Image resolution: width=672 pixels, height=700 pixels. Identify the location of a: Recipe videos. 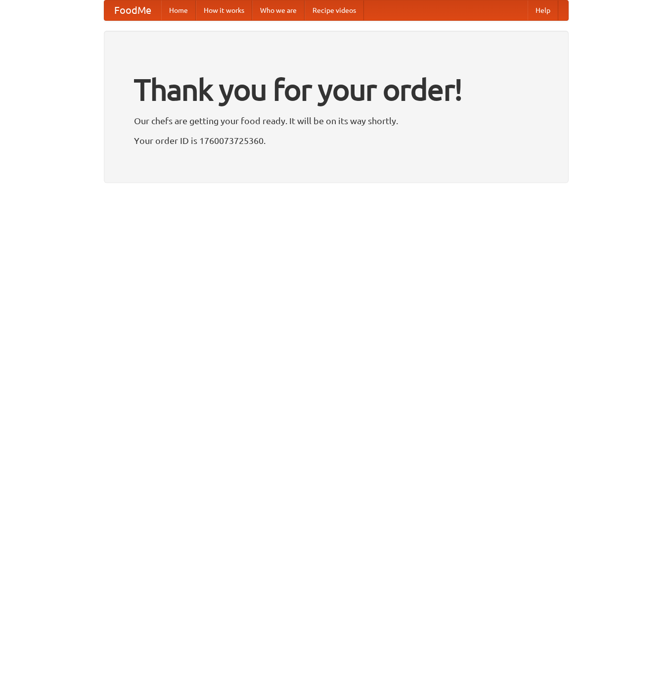
(334, 10).